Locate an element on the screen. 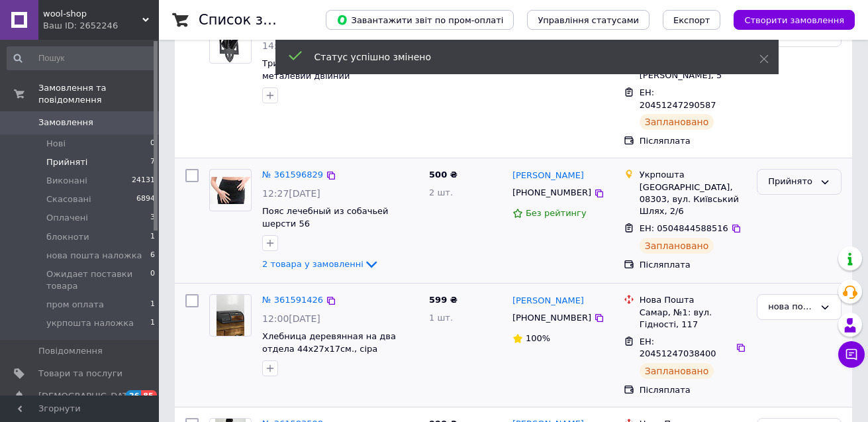  span: Замовлення та повідомлення is located at coordinates (98, 94).